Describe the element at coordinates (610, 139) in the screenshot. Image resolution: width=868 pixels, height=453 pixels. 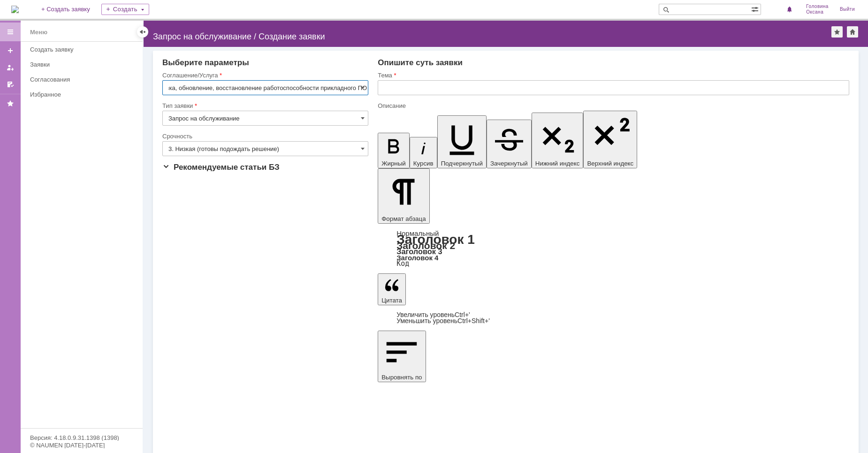
I see `button: Верхний индекс` at that location.